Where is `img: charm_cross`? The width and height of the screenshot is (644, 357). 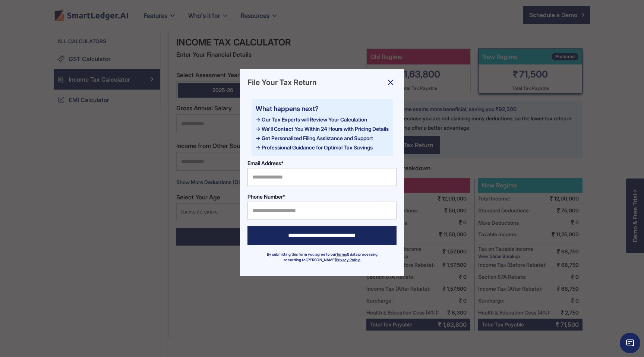 img: charm_cross is located at coordinates (391, 82).